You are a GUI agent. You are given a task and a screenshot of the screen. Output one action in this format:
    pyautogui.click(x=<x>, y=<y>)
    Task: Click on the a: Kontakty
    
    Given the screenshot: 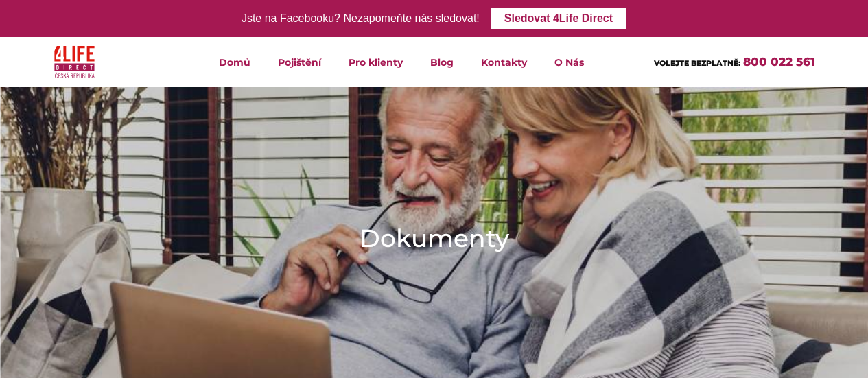 What is the action you would take?
    pyautogui.click(x=503, y=61)
    